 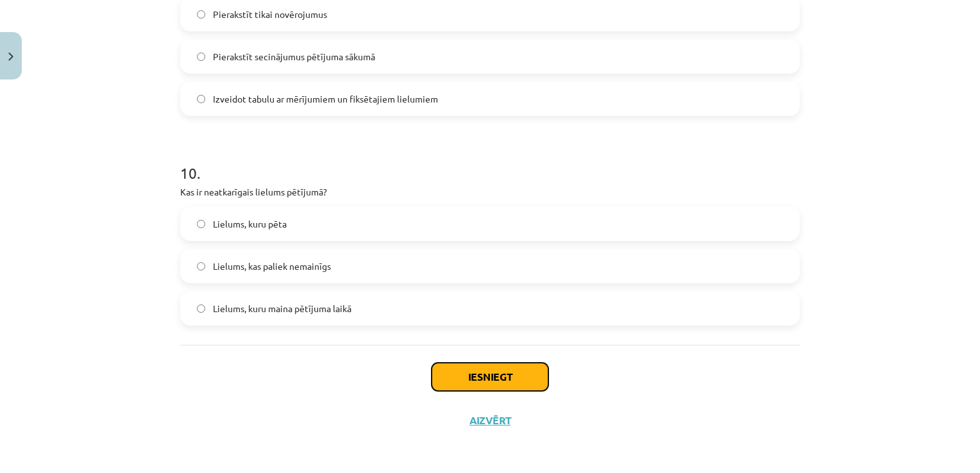 I want to click on span: Lielums, kas paliek nemainīgs, so click(x=272, y=266).